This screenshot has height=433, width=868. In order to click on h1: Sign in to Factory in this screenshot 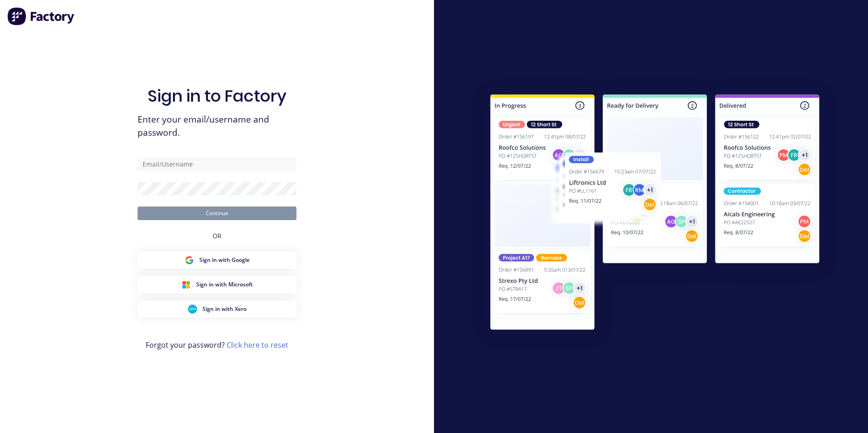, I will do `click(217, 96)`.